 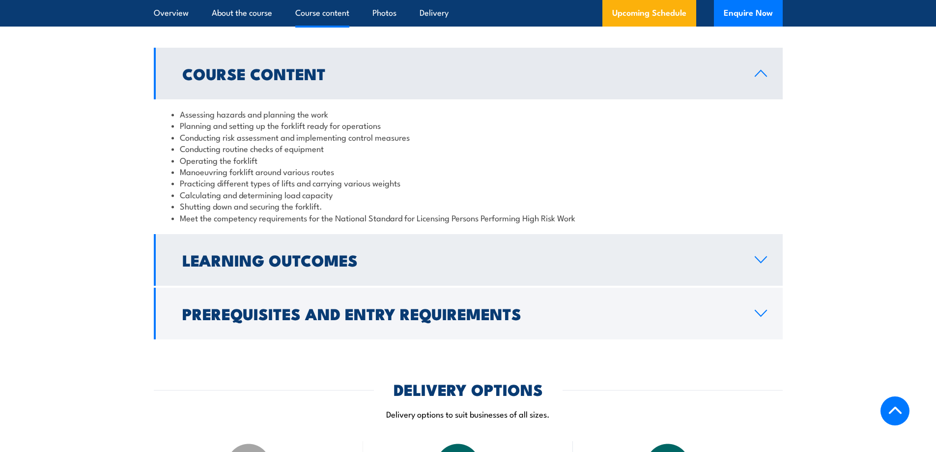 What do you see at coordinates (461, 73) in the screenshot?
I see `h2: Course Content` at bounding box center [461, 73].